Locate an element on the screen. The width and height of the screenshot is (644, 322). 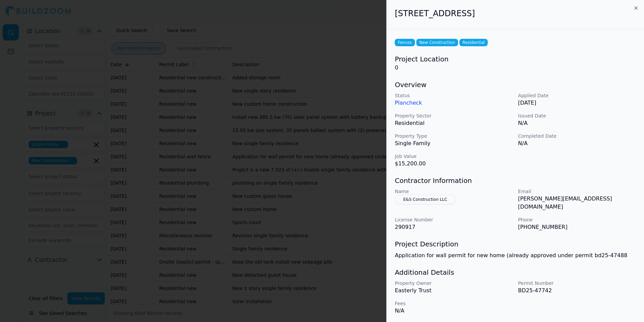
p: $15,200.00 is located at coordinates (454, 163).